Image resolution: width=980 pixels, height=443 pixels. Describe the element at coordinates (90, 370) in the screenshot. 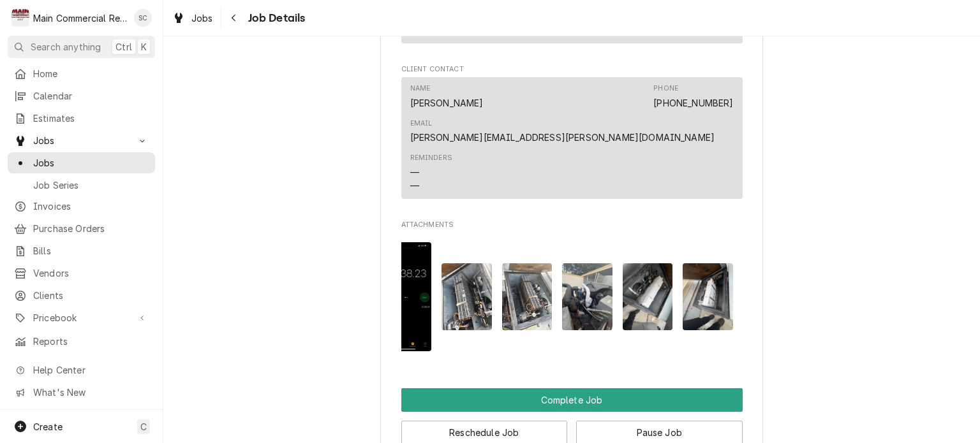

I see `span: Help Center` at that location.